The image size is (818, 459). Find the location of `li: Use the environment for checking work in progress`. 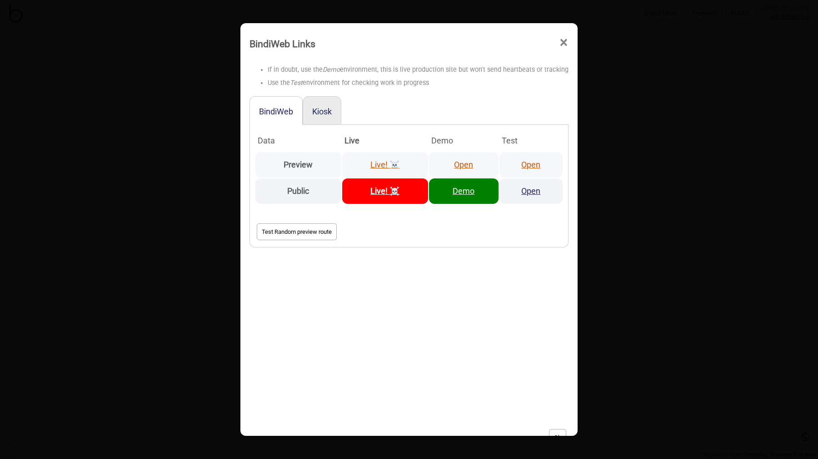

li: Use the environment for checking work in progress is located at coordinates (418, 83).